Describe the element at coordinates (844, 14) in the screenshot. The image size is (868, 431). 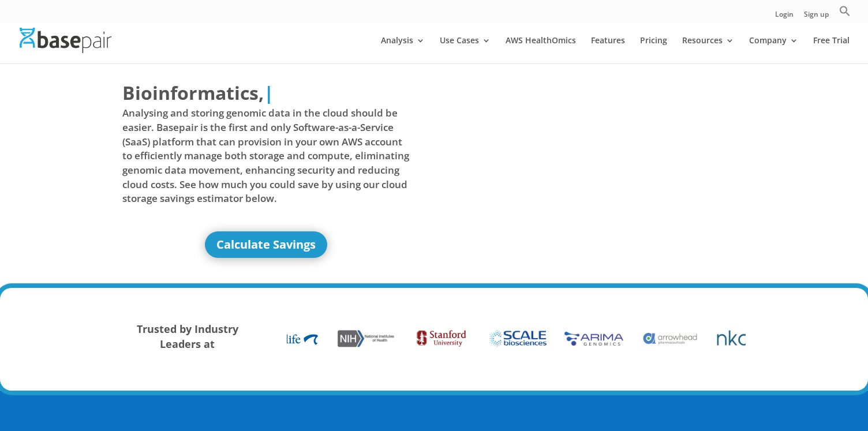
I see `a: Search Icon Link` at that location.